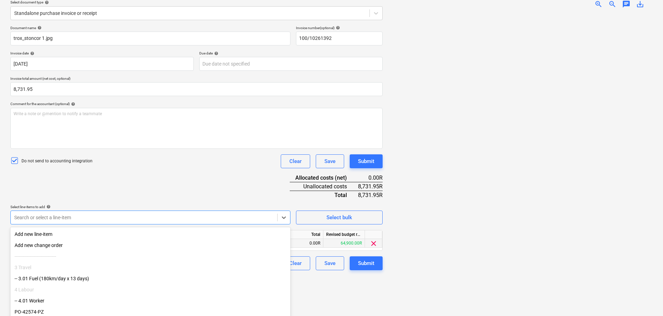 This screenshot has height=316, width=663. Describe the element at coordinates (646, 299) in the screenshot. I see `div: Chat Widget` at that location.